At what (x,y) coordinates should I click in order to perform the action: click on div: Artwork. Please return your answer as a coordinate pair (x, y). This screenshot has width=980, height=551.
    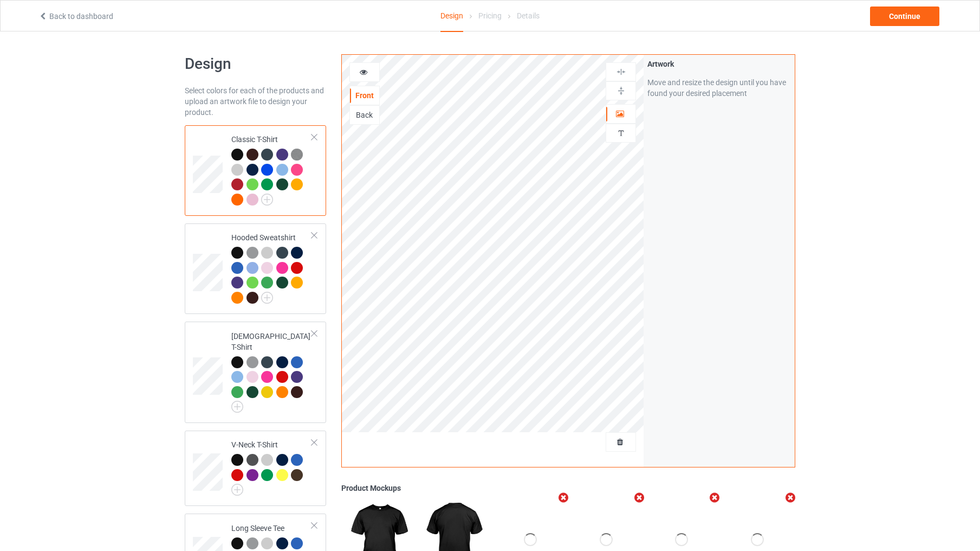
    Looking at the image, I should click on (719, 64).